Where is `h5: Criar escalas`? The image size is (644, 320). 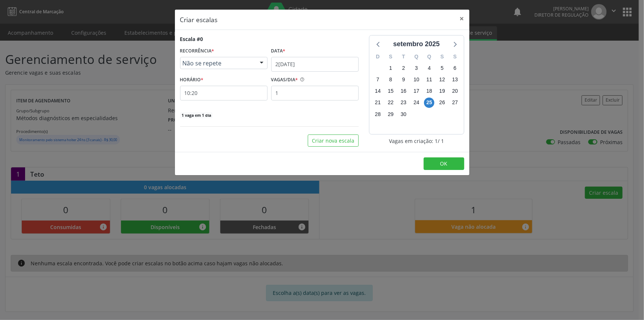
h5: Criar escalas is located at coordinates (199, 19).